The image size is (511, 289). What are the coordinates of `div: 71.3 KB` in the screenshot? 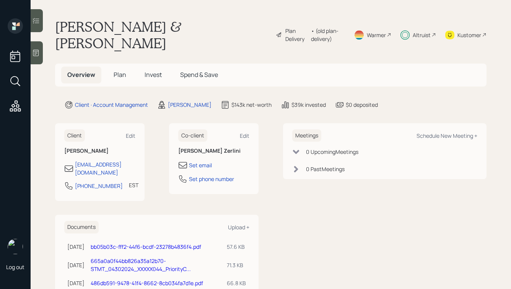 It's located at (236, 264).